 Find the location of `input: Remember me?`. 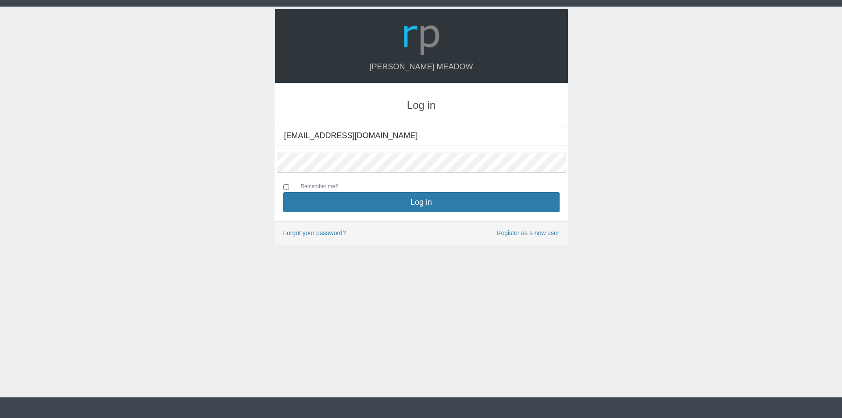

input: Remember me? is located at coordinates (286, 187).